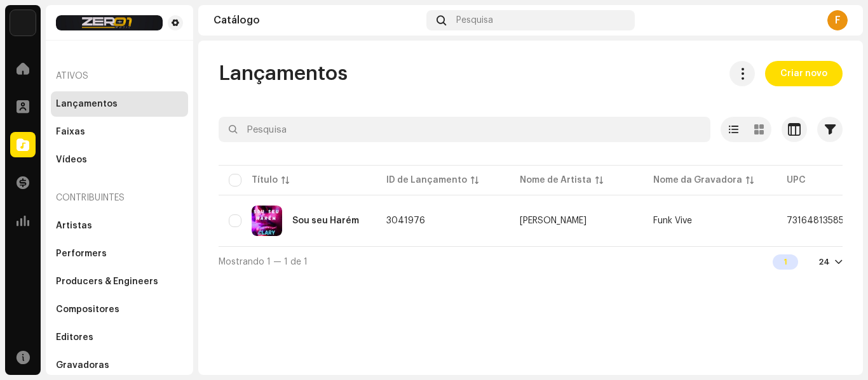 Image resolution: width=868 pixels, height=380 pixels. Describe the element at coordinates (576, 221) in the screenshot. I see `span: Clary` at that location.